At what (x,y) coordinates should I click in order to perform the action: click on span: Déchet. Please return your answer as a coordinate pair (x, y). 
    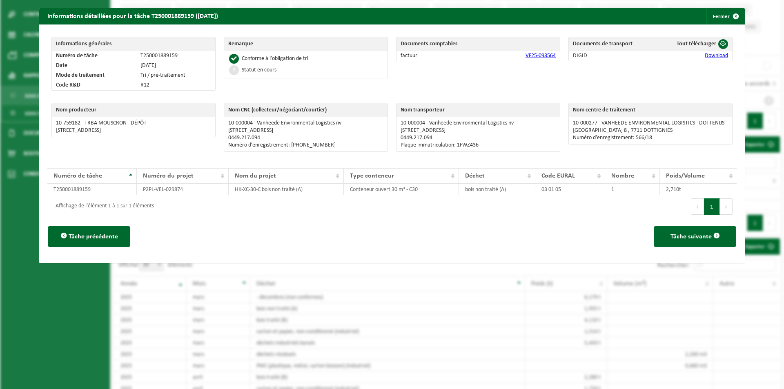
    Looking at the image, I should click on (475, 176).